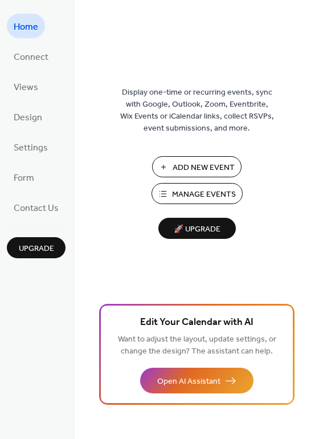 The width and height of the screenshot is (319, 439). I want to click on button: 🚀 Upgrade, so click(197, 228).